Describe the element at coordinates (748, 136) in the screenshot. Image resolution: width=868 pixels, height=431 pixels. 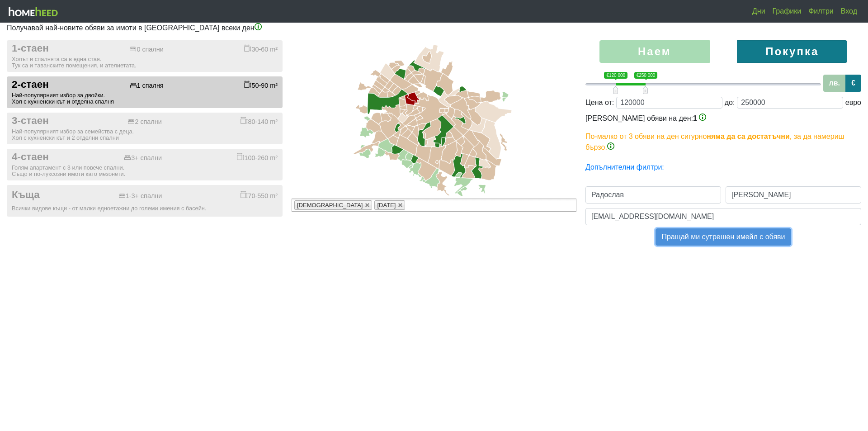
I see `b: няма да са достатъчни` at that location.